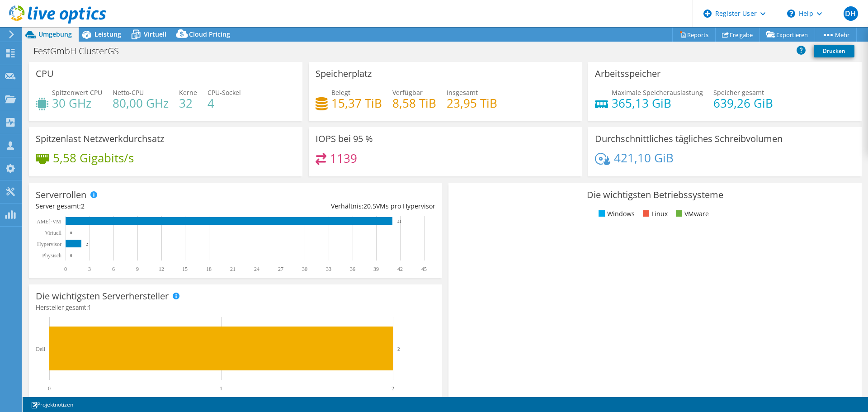 This screenshot has width=868, height=412. What do you see at coordinates (370, 205) in the screenshot?
I see `span: 20.5` at bounding box center [370, 205].